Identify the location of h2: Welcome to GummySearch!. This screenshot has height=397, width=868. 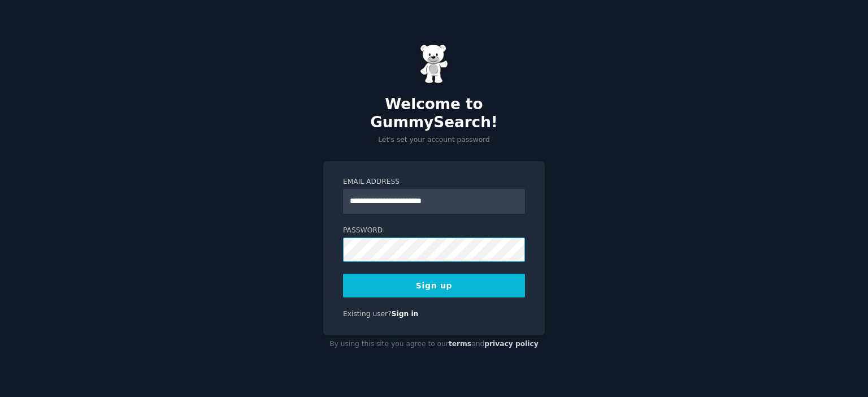
(434, 113).